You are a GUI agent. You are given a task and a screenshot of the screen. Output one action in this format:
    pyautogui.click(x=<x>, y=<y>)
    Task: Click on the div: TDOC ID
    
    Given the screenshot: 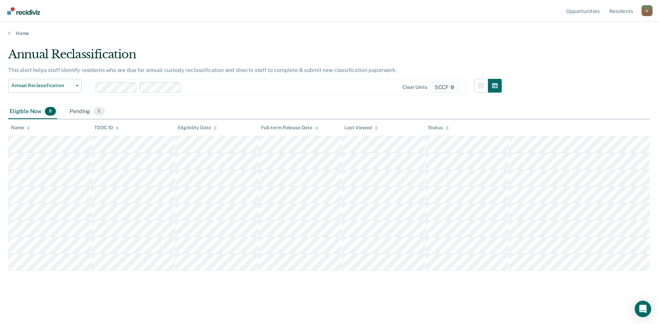 What is the action you would take?
    pyautogui.click(x=107, y=127)
    